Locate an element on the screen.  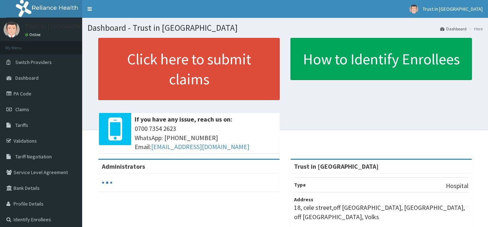
svg: audio-loading is located at coordinates (107, 183).